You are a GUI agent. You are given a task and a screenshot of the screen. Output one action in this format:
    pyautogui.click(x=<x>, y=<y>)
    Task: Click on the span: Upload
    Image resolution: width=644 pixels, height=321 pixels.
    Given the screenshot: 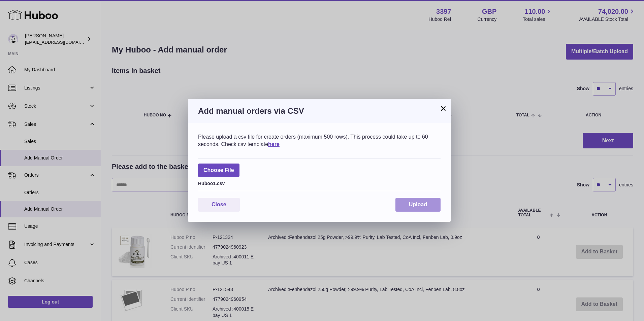 What is the action you would take?
    pyautogui.click(x=418, y=204)
    